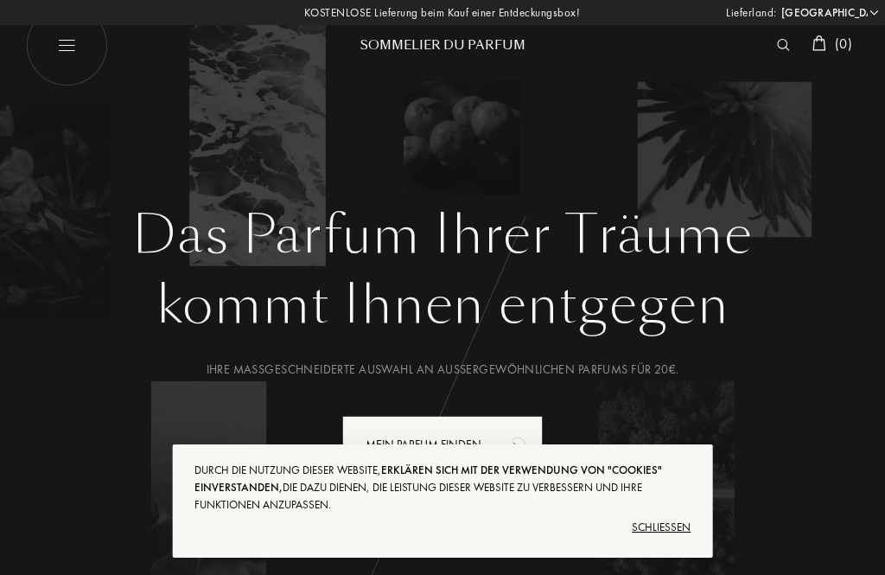 Image resolution: width=885 pixels, height=575 pixels. What do you see at coordinates (751, 13) in the screenshot?
I see `span: Lieferland:` at bounding box center [751, 13].